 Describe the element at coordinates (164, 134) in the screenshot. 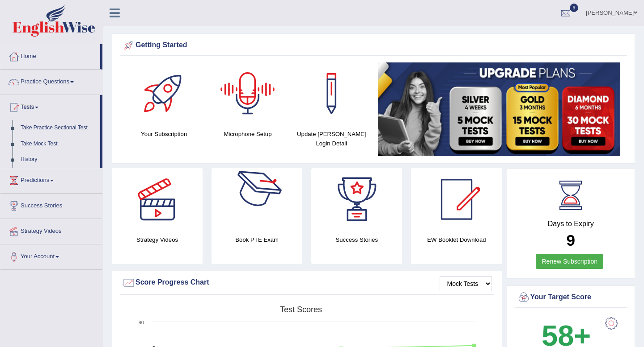

I see `h4: Your Subscription` at that location.